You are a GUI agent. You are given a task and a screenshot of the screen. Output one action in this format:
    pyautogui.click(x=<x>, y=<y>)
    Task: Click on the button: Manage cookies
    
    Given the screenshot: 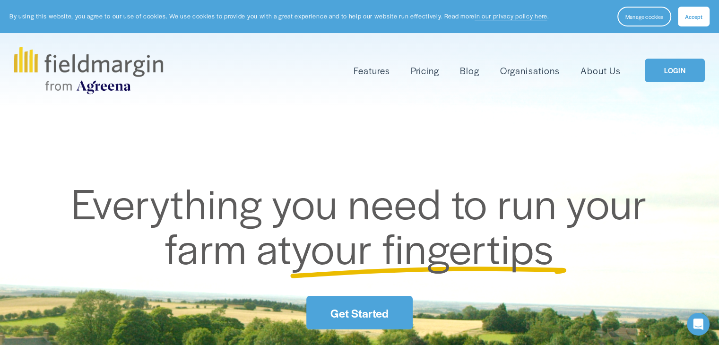 What is the action you would take?
    pyautogui.click(x=645, y=17)
    